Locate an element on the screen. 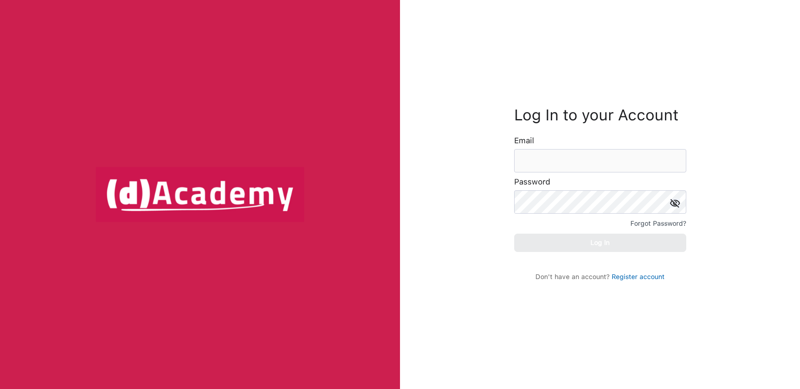 This screenshot has width=800, height=389. label: Email is located at coordinates (524, 141).